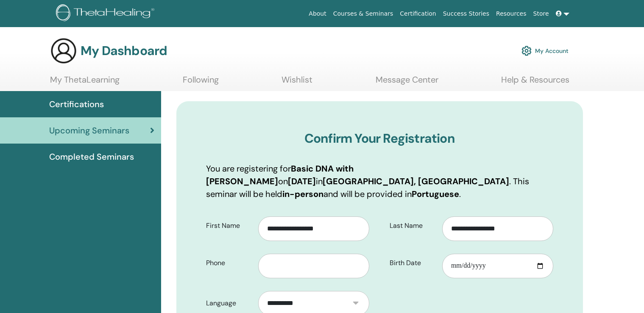  I want to click on a: My ThetaLearning, so click(85, 82).